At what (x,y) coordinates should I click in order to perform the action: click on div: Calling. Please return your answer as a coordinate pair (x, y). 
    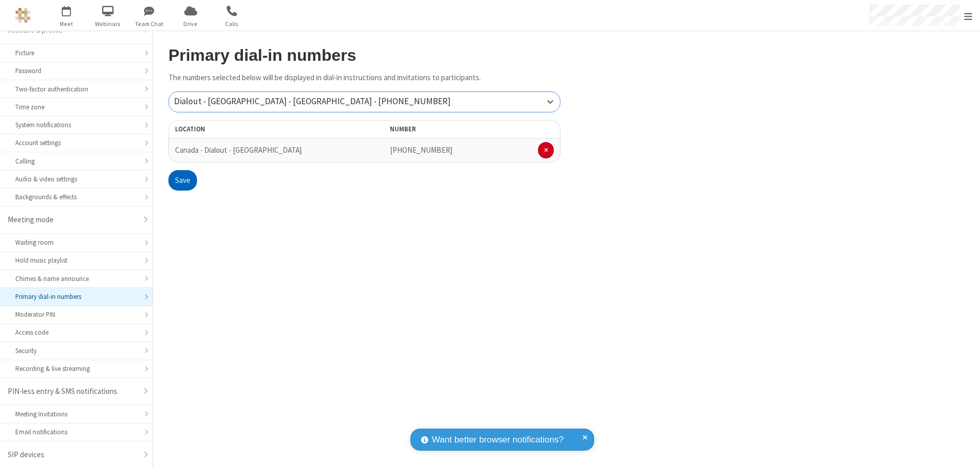
    Looking at the image, I should click on (76, 161).